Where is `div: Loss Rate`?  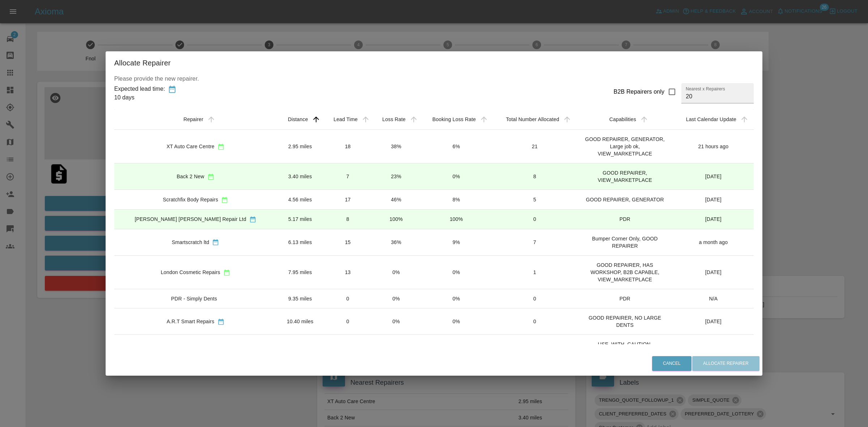
div: Loss Rate is located at coordinates (394, 119).